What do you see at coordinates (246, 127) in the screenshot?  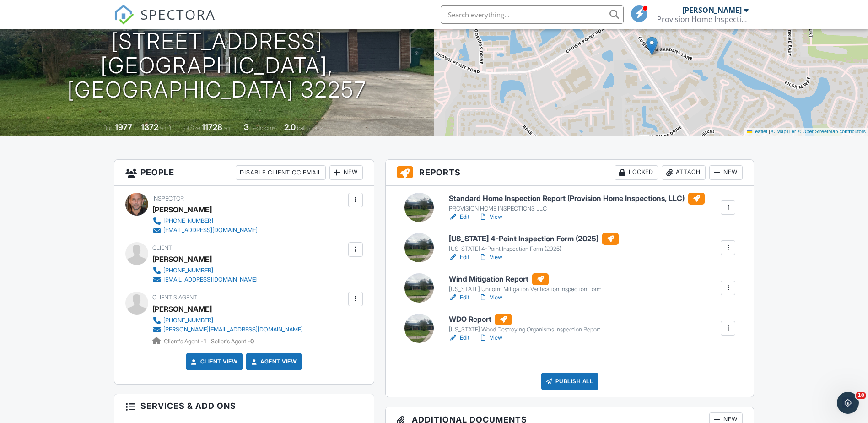 I see `div: 3` at bounding box center [246, 127].